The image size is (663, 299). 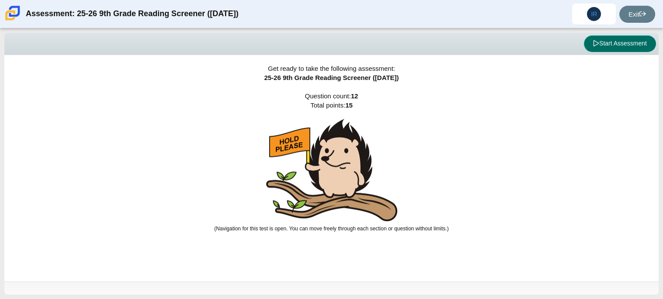 I want to click on b: 12, so click(x=354, y=96).